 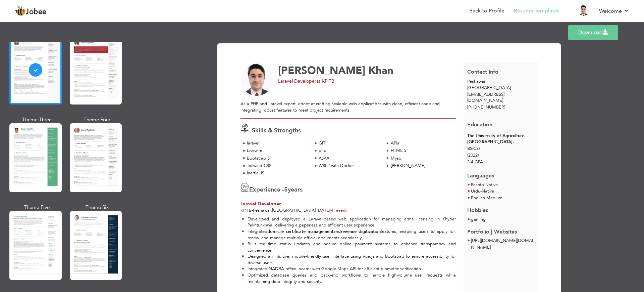 I want to click on span: Skills & Strengths, so click(x=277, y=130).